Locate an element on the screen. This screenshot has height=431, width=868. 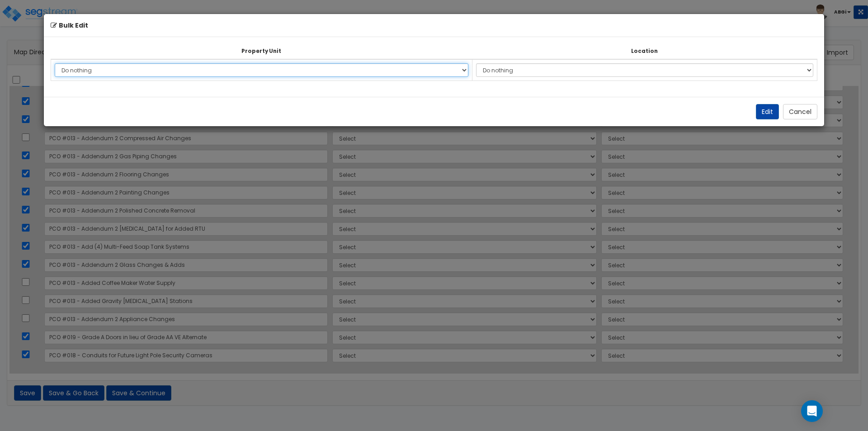
div: Open Intercom Messenger is located at coordinates (812, 411).